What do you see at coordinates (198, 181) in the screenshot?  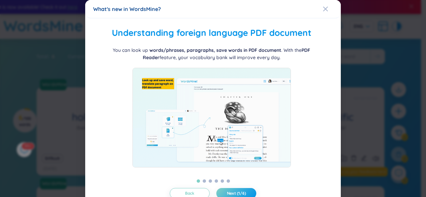 I see `button: 1` at bounding box center [198, 181].